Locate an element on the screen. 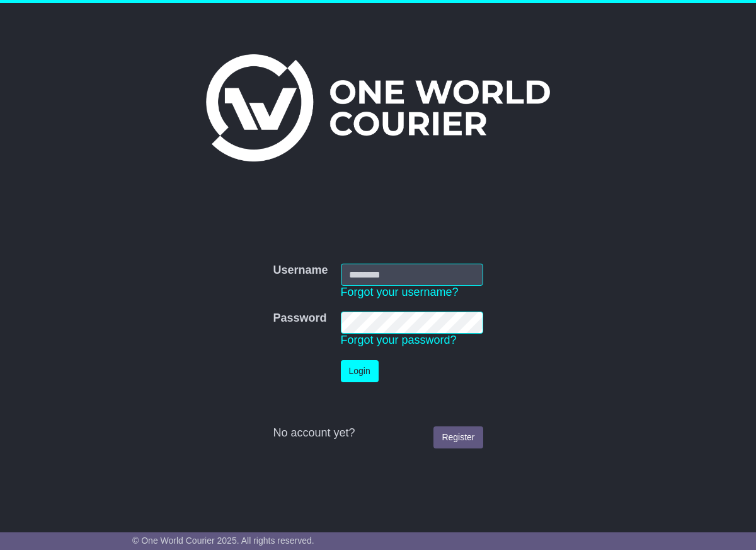 Image resolution: width=756 pixels, height=550 pixels. a: Register is located at coordinates (458, 437).